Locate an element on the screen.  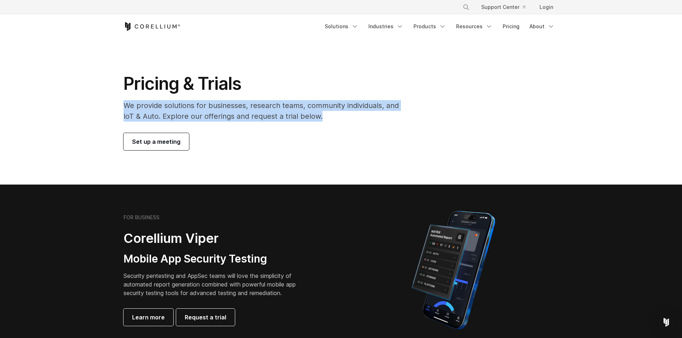
a: Learn more is located at coordinates (148, 318).